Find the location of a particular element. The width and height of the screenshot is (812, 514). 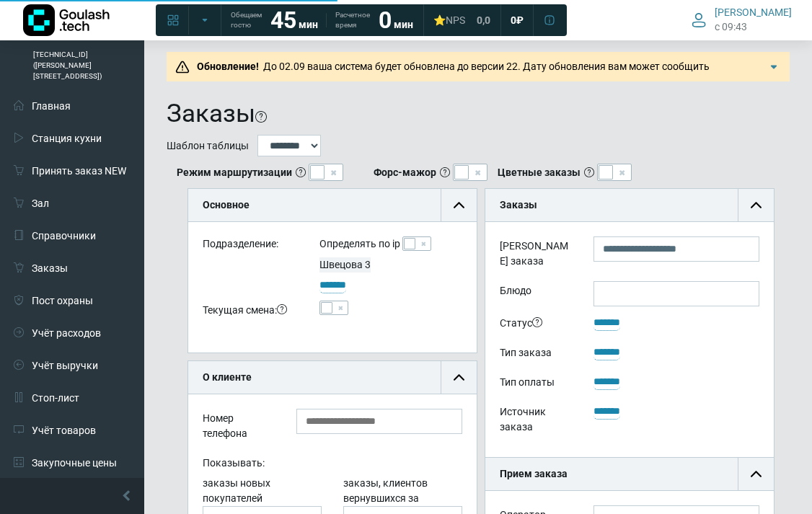

b: Цветные заказы is located at coordinates (539, 172).